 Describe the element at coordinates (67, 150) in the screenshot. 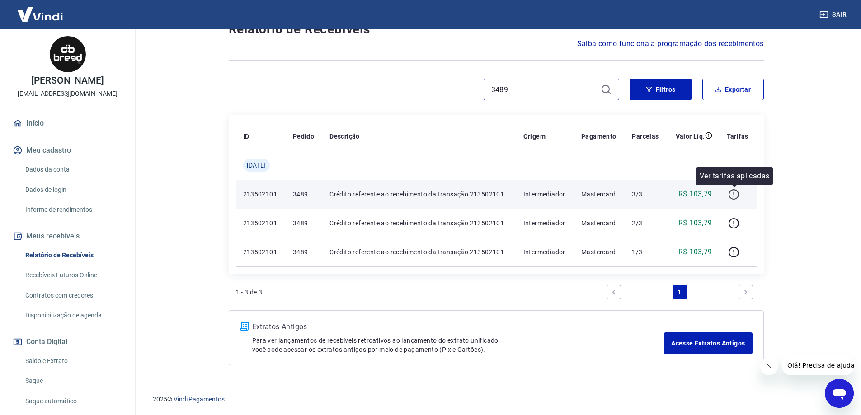

I see `button: Meu cadastro` at that location.